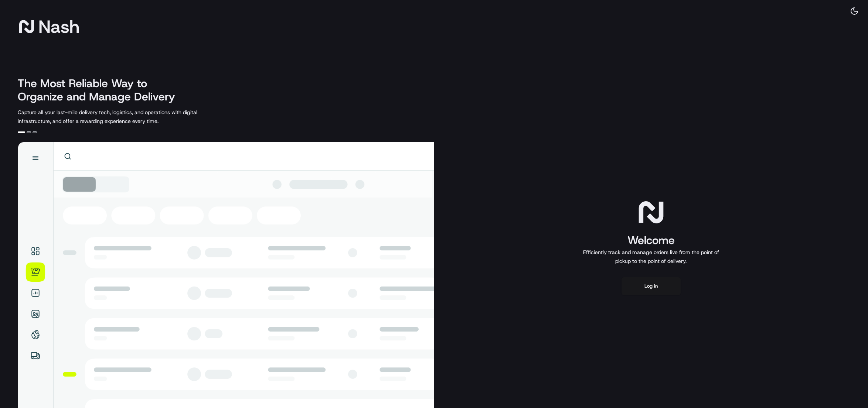 The height and width of the screenshot is (408, 868). What do you see at coordinates (651, 286) in the screenshot?
I see `button: Log in` at bounding box center [651, 286].